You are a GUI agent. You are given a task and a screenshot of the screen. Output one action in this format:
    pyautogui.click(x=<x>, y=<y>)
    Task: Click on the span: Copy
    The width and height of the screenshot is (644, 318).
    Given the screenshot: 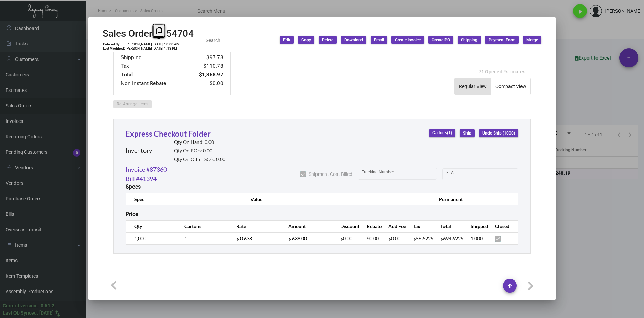 What is the action you would take?
    pyautogui.click(x=306, y=40)
    